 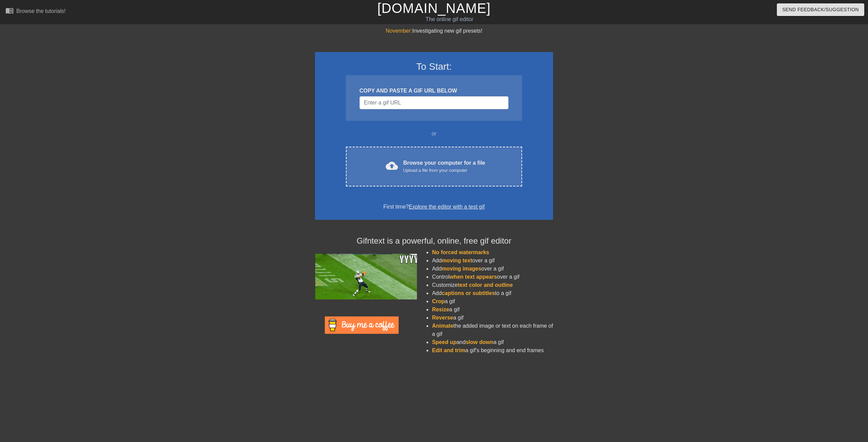 What do you see at coordinates (438, 301) in the screenshot?
I see `span: Crop` at bounding box center [438, 301].